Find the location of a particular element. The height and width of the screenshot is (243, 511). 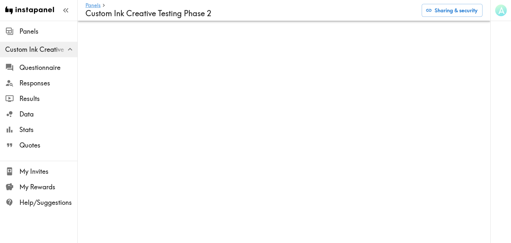

button: Sharing & security is located at coordinates (452, 10).